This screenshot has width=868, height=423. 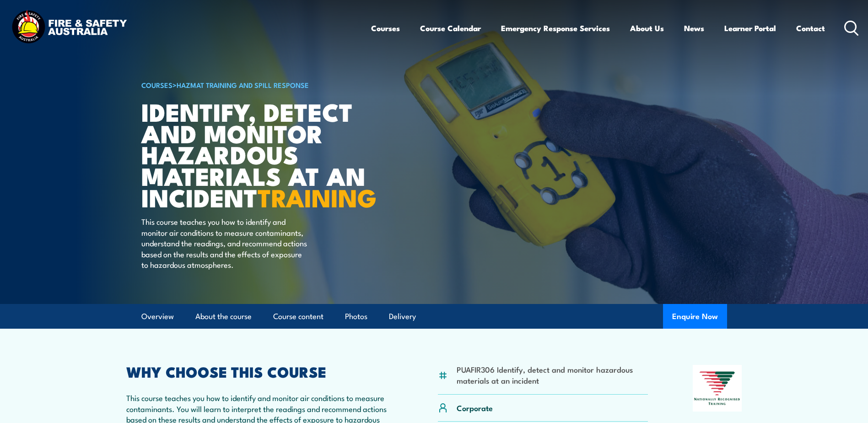 I want to click on strong: TRAINING, so click(x=317, y=196).